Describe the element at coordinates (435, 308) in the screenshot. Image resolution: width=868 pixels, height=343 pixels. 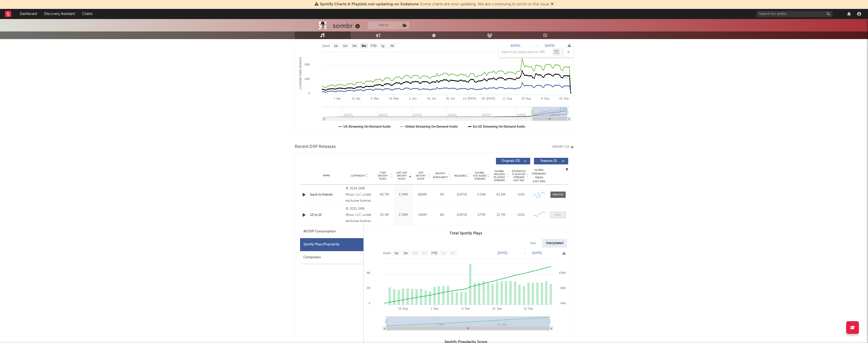
I see `text: 1. Sep` at that location.